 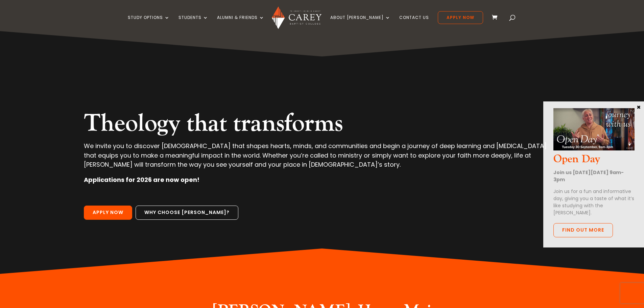 I want to click on strong: Applications for 2026 are now open!, so click(x=142, y=180).